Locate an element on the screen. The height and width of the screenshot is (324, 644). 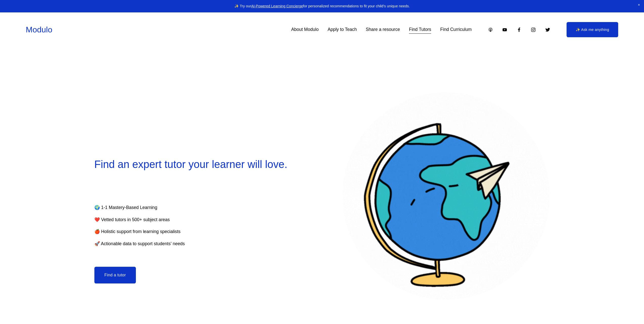
h2: Find an expert tutor your learner will love. is located at coordinates (198, 165).